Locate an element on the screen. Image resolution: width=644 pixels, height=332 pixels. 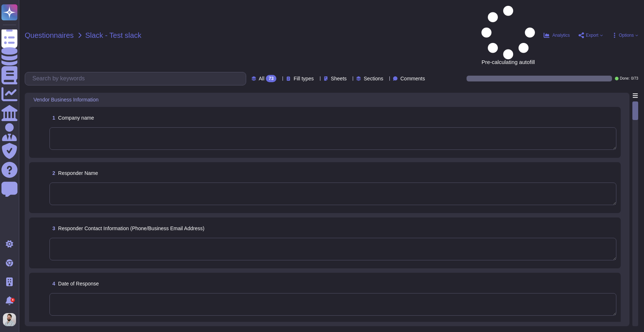
span: Responder Contact Information (Phone/Business Email Address) is located at coordinates (131, 228).